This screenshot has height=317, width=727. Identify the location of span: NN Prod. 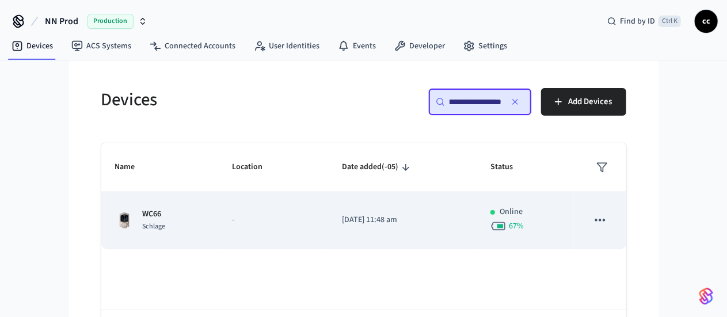
(62, 21).